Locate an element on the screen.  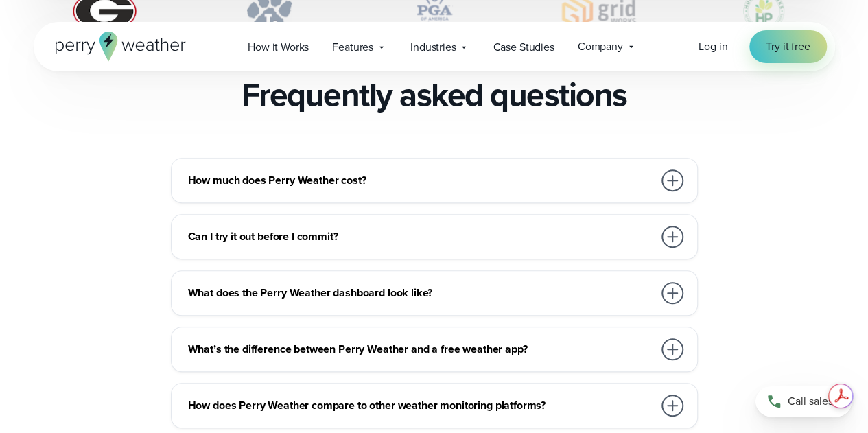
a: Try it free is located at coordinates (788, 47).